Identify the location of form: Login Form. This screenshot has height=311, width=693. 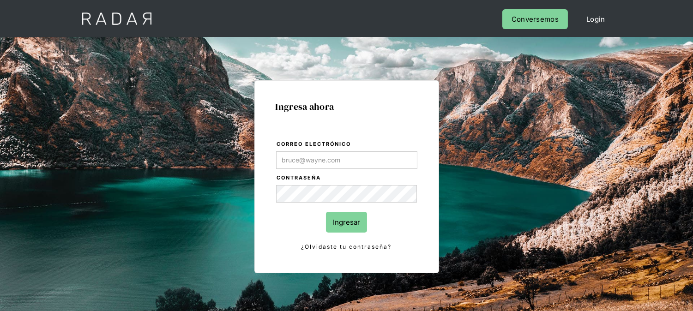
(347, 196).